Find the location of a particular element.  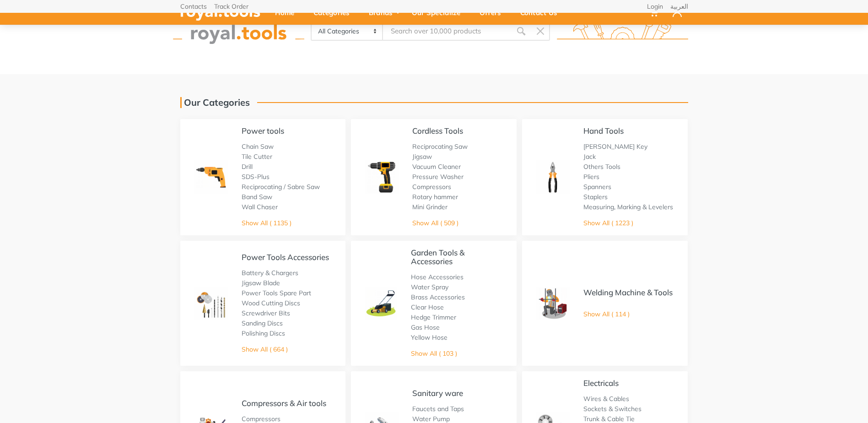

a: Staplers is located at coordinates (595, 197).